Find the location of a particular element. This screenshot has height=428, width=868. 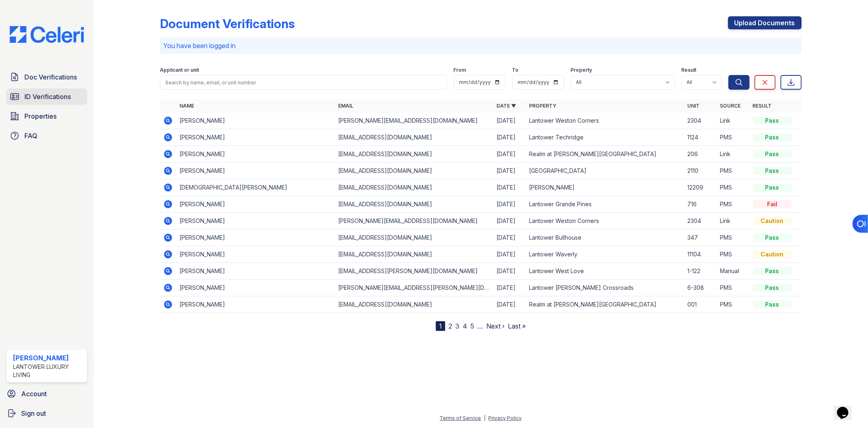

td: 347 is located at coordinates (701, 237).